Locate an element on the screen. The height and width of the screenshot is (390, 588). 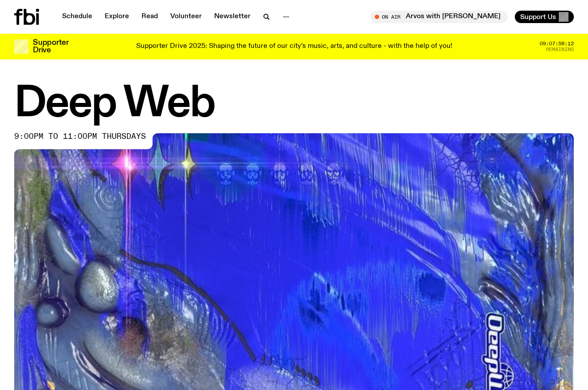
span: 9:00pm to 11:00pm thursdays is located at coordinates (80, 137).